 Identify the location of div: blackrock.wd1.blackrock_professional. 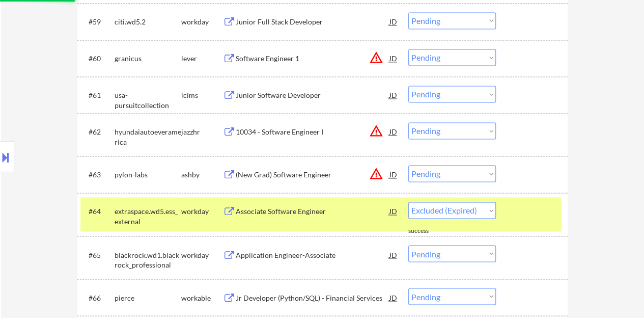
(148, 259).